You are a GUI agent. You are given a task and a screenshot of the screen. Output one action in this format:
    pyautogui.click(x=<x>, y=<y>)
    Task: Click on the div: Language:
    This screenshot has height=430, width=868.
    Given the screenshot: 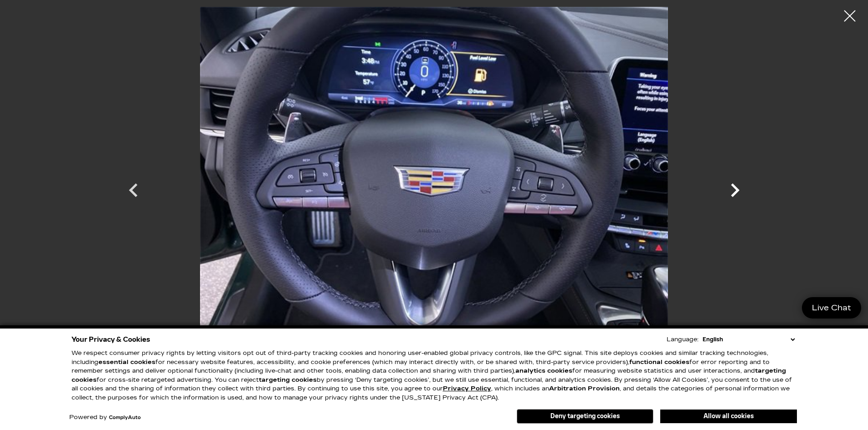 What is the action you would take?
    pyautogui.click(x=683, y=340)
    